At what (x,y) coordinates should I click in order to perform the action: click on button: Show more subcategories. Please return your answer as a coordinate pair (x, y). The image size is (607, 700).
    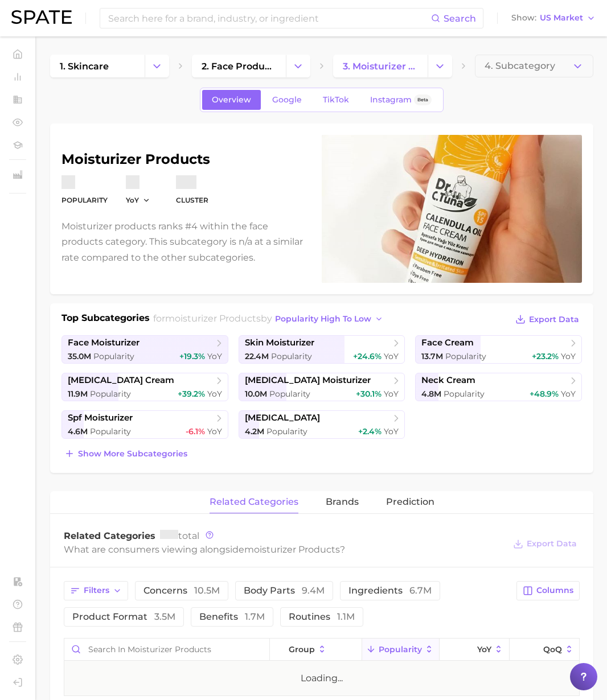
    Looking at the image, I should click on (126, 453).